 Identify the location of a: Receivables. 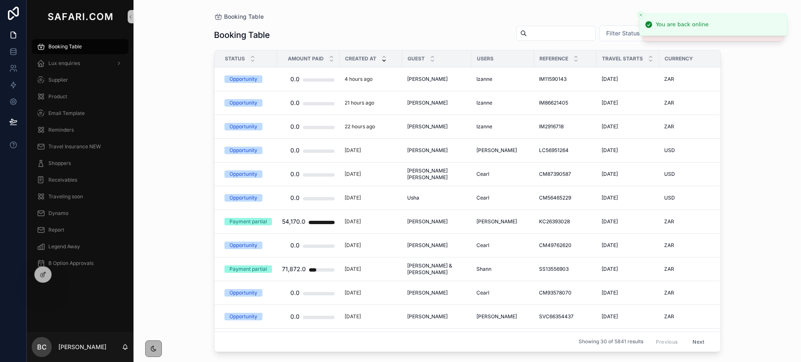
(80, 180).